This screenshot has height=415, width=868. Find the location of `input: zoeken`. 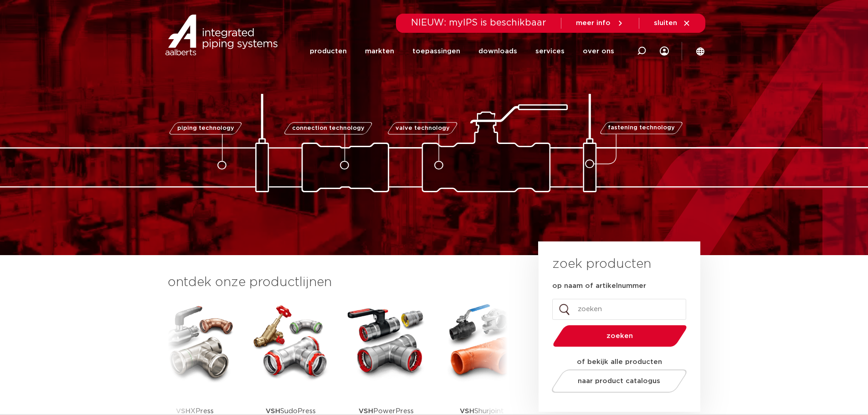

input: zoeken is located at coordinates (619, 309).